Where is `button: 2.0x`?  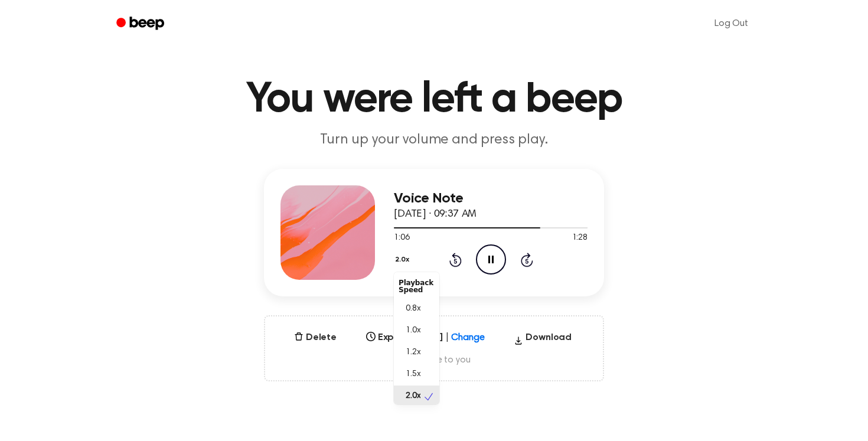 button: 2.0x is located at coordinates (403, 260).